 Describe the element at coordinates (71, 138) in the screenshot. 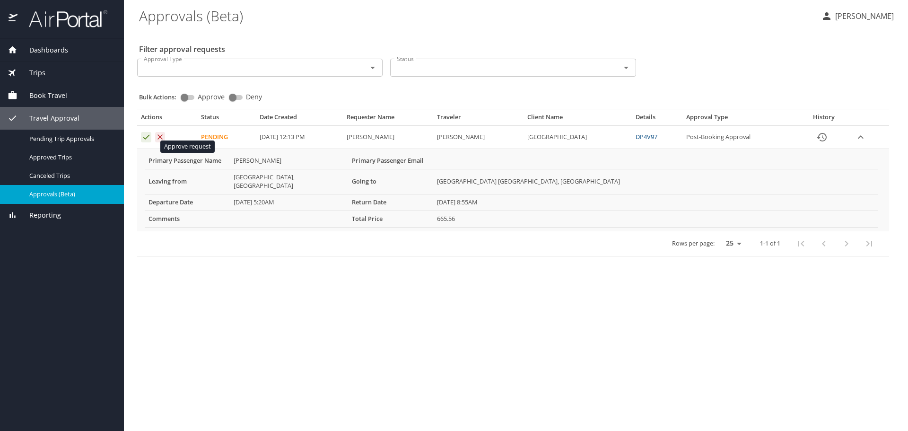

I see `span: Pending Trip Approvals` at that location.